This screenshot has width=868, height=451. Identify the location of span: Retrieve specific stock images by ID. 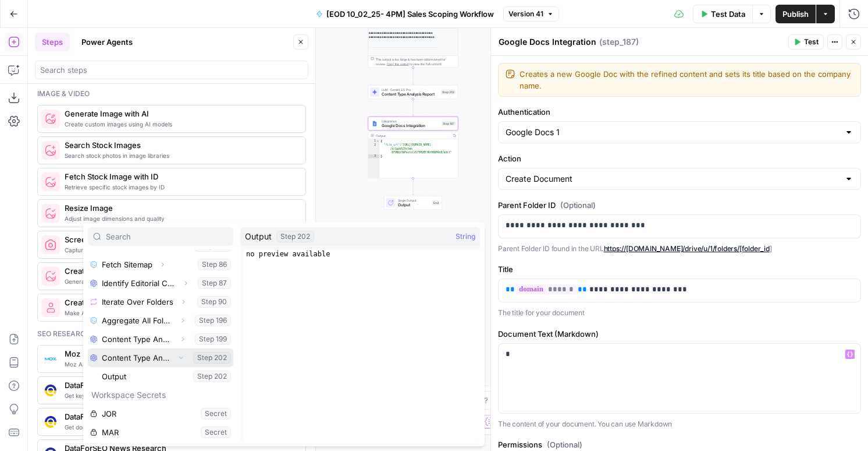
(180, 187).